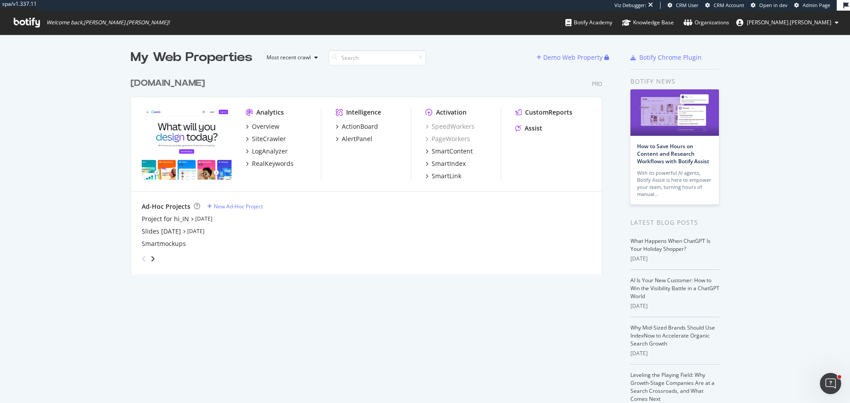  What do you see at coordinates (675, 112) in the screenshot?
I see `img: How to Save Hours on Content and Research Workflows with Botify Assist` at bounding box center [675, 112].